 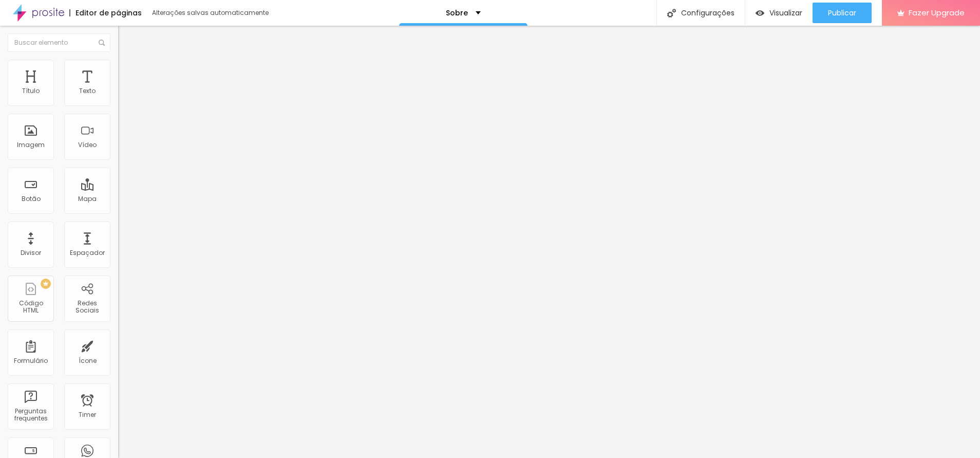 I want to click on div: Mapa, so click(x=87, y=199).